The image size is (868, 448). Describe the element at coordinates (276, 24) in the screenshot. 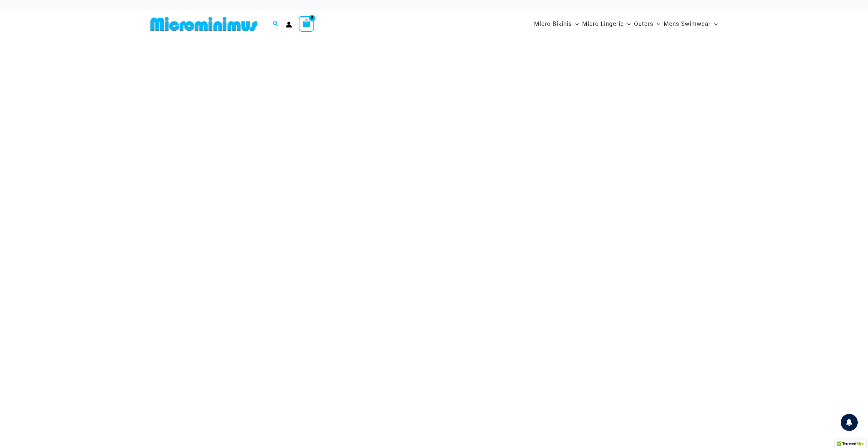

I see `a: Search icon link` at that location.